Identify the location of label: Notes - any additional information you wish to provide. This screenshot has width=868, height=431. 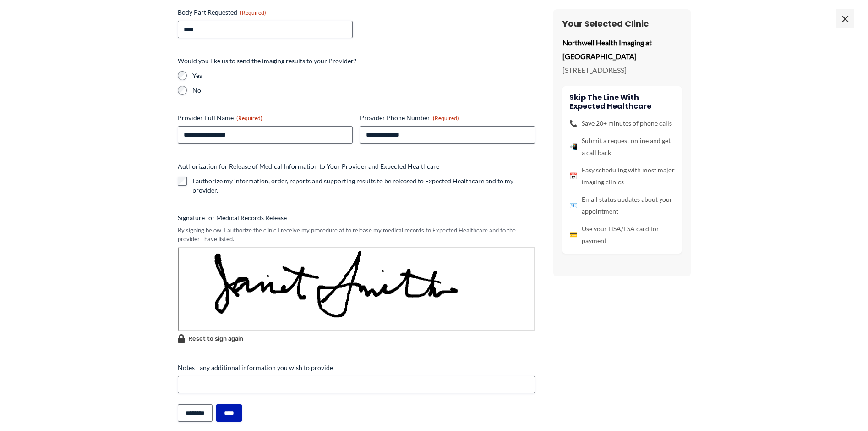
(356, 368).